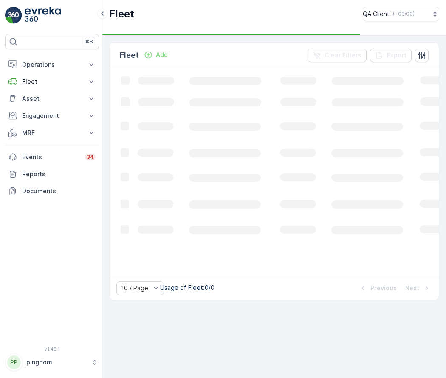  Describe the element at coordinates (52, 174) in the screenshot. I see `a: Reports` at that location.